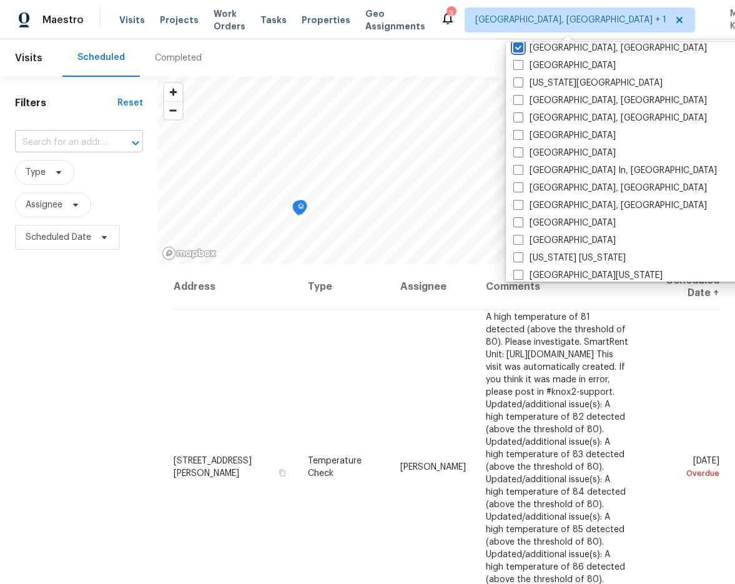 The height and width of the screenshot is (584, 735). I want to click on a: Mapbox homepage, so click(189, 253).